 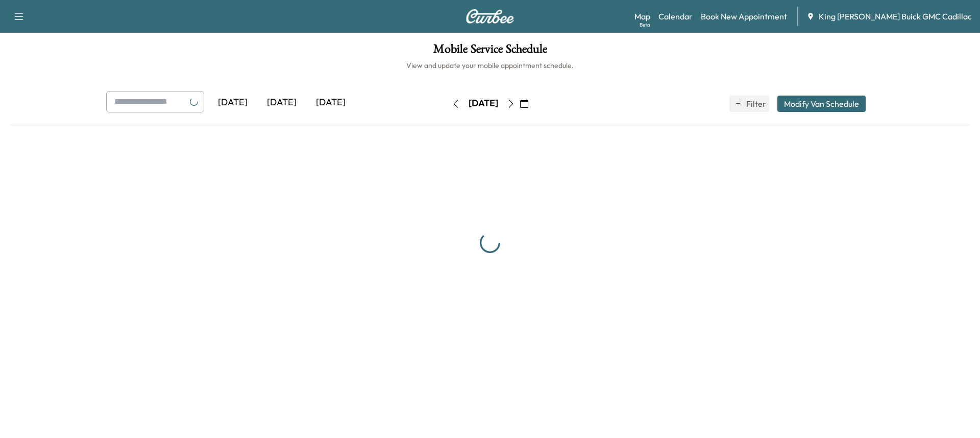 I want to click on a: Book New Appointment, so click(x=744, y=16).